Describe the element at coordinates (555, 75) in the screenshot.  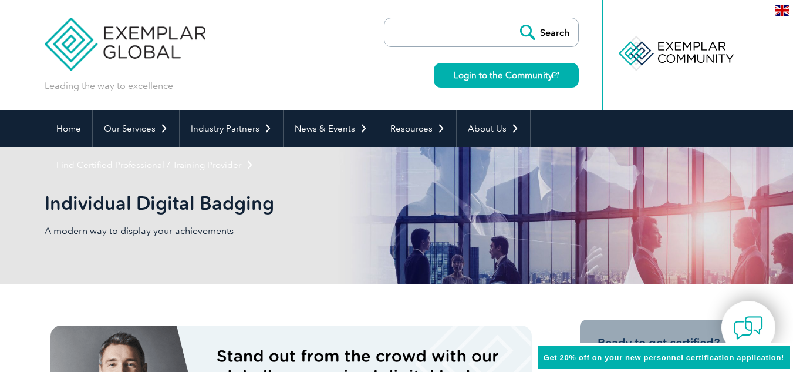
I see `img: open_square.png` at that location.